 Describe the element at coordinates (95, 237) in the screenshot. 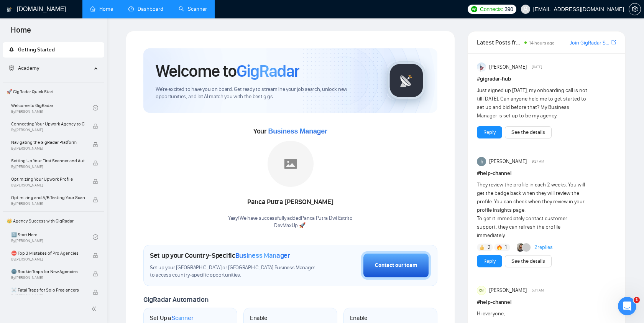

I see `span: check-circle` at that location.